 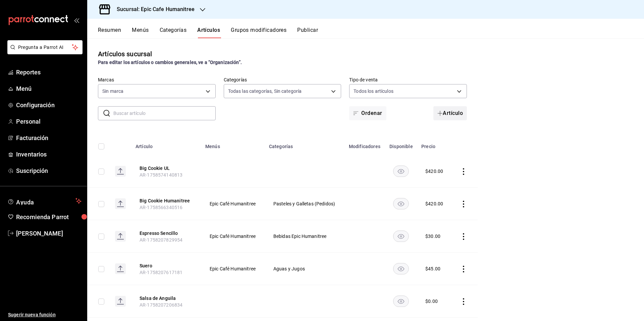 What do you see at coordinates (308, 33) in the screenshot?
I see `button: Publicar` at bounding box center [308, 33].